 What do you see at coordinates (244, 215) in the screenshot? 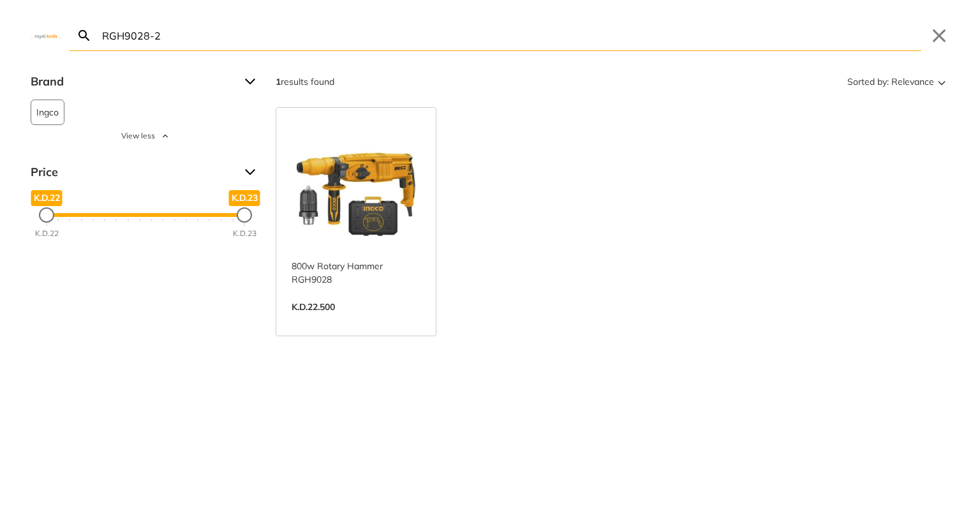
I see `div: Maximum Price` at bounding box center [244, 215].